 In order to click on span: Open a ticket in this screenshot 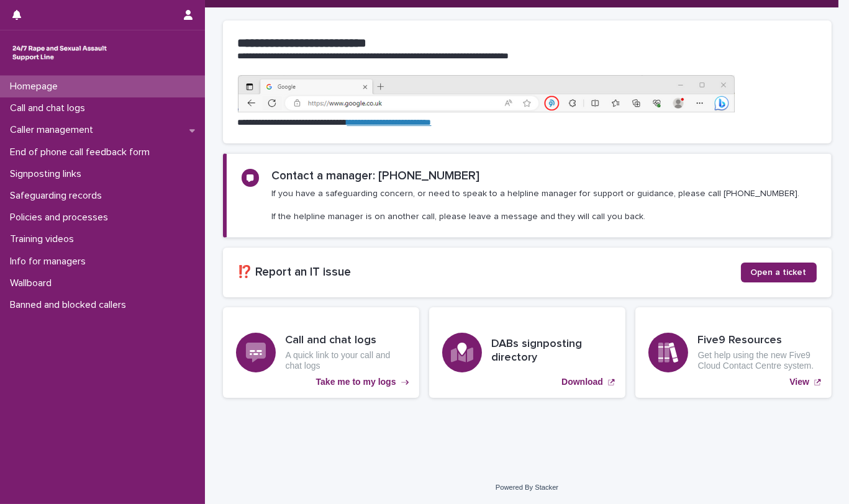, I will do `click(779, 272)`.